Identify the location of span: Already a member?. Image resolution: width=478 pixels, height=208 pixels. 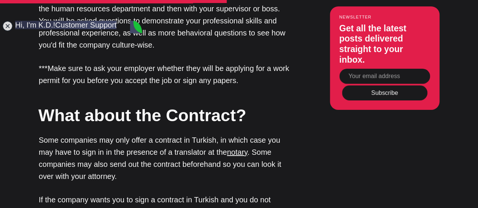
(129, 77).